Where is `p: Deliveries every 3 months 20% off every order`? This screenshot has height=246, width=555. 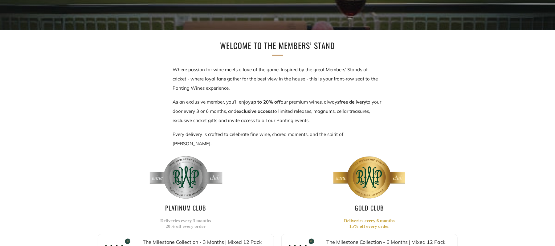
p: Deliveries every 3 months 20% off every order is located at coordinates (186, 223).